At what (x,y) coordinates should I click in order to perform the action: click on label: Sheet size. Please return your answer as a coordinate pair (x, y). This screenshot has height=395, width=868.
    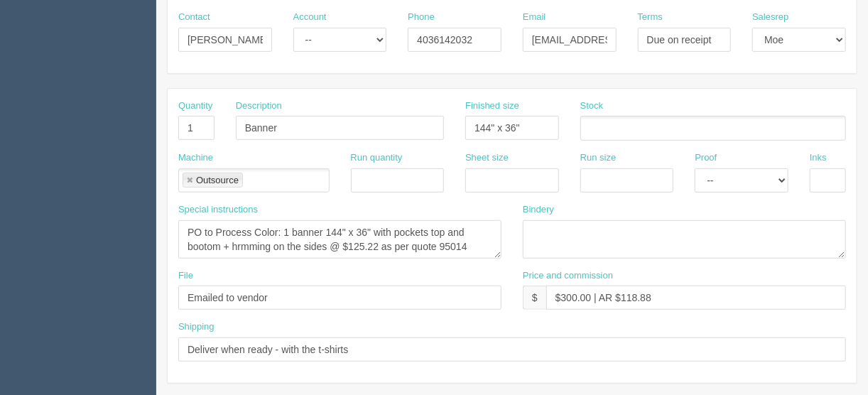
    Looking at the image, I should click on (486, 158).